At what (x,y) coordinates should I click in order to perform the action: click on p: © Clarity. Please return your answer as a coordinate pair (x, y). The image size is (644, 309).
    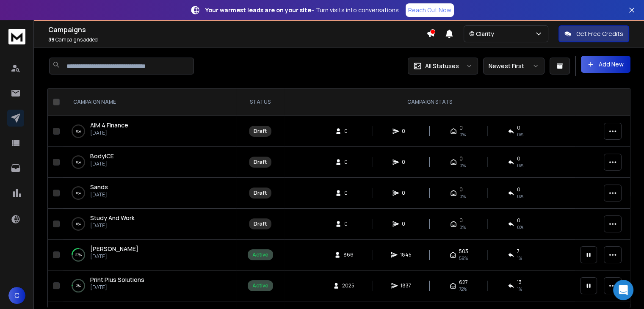
    Looking at the image, I should click on (483, 34).